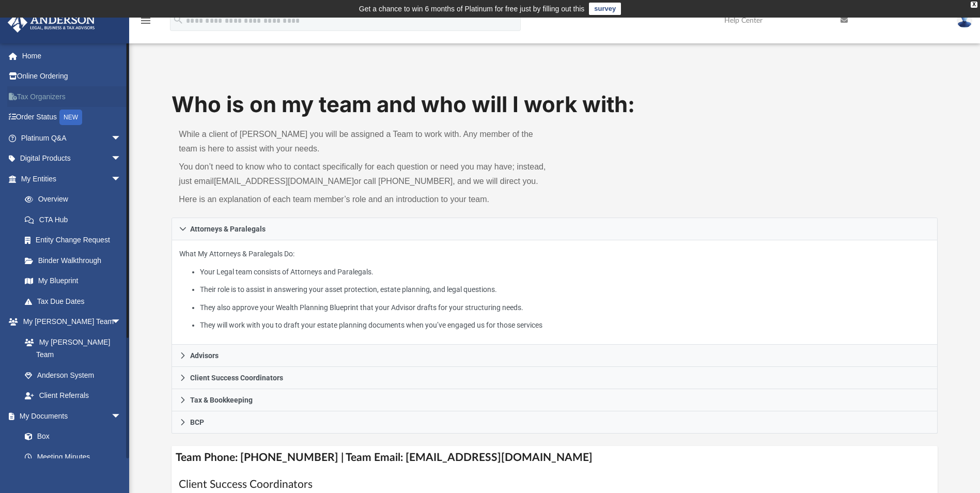  What do you see at coordinates (146, 21) in the screenshot?
I see `i: menu` at bounding box center [146, 21].